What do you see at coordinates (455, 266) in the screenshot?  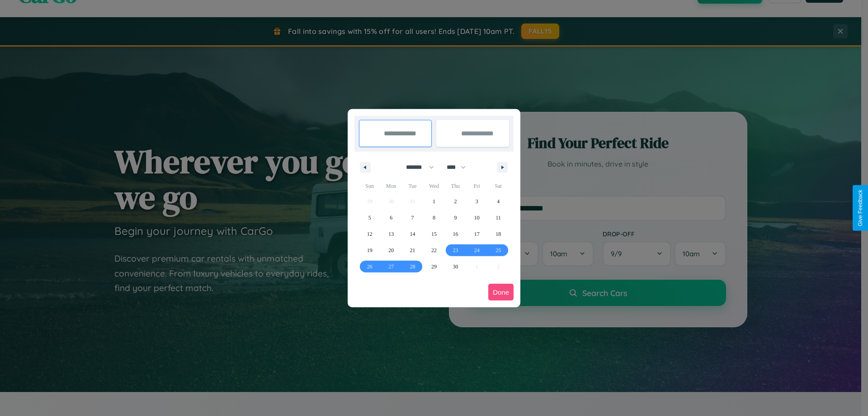 I see `button: 30` at bounding box center [455, 266].